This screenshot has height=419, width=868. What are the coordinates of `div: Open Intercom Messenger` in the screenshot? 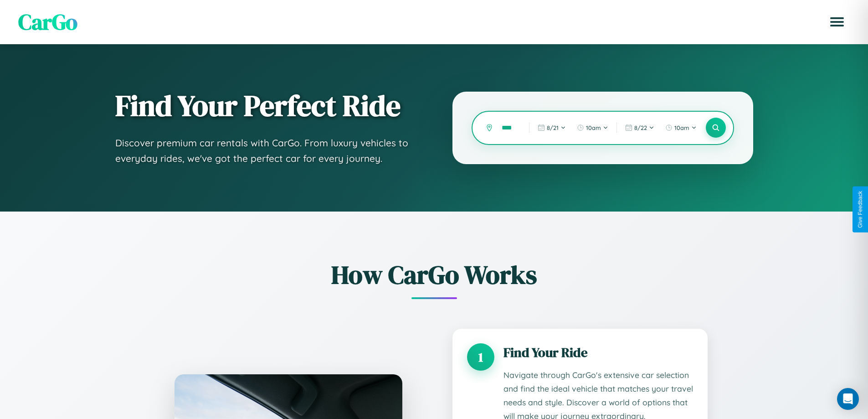 It's located at (848, 399).